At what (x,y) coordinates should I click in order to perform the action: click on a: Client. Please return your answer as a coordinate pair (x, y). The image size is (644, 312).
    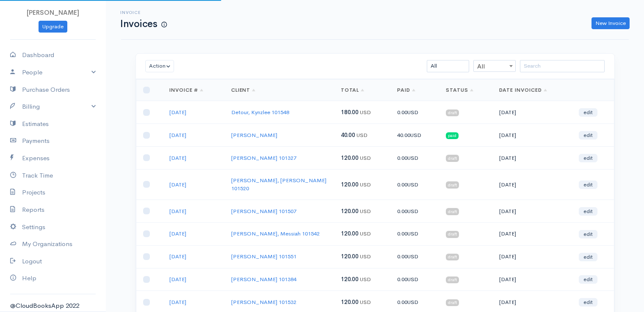
    Looking at the image, I should click on (243, 90).